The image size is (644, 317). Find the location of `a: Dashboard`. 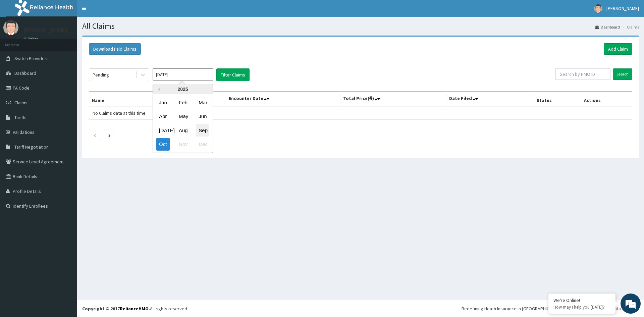

a: Dashboard is located at coordinates (607, 27).